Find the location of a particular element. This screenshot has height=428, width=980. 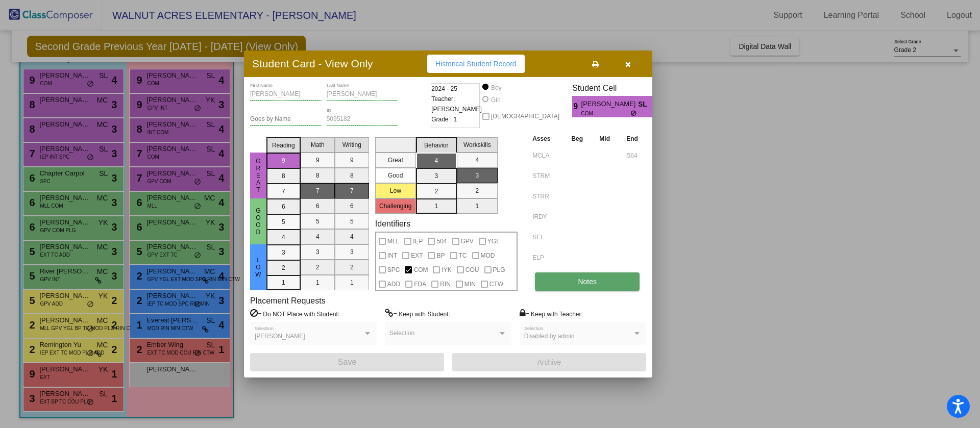

span: EXT is located at coordinates (417, 256).